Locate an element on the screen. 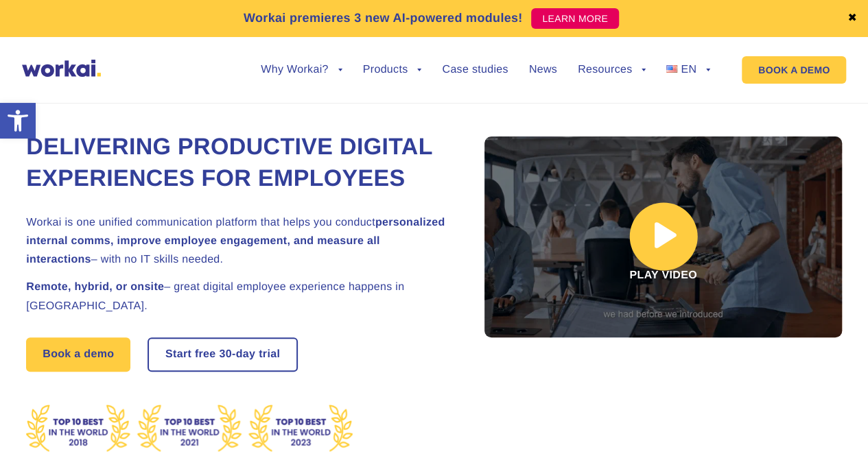 The width and height of the screenshot is (868, 456). a: Case studies is located at coordinates (474, 70).